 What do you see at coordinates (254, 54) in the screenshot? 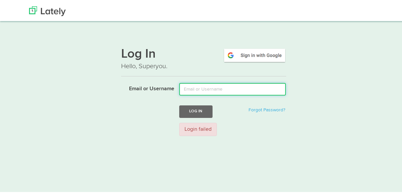
I see `img: google-signin.png` at bounding box center [254, 54].